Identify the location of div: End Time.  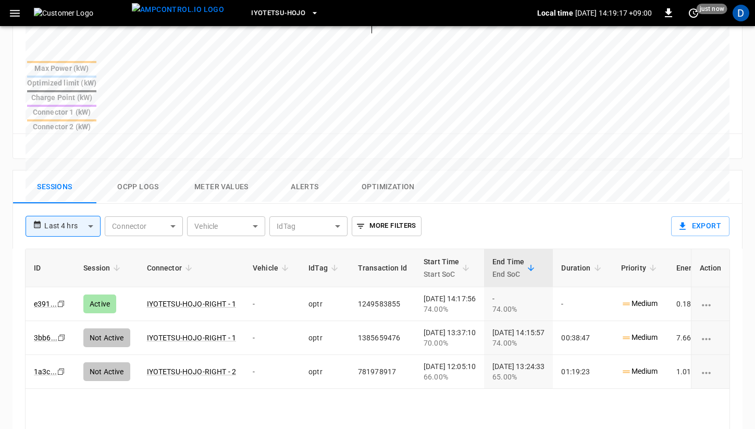
(508, 268).